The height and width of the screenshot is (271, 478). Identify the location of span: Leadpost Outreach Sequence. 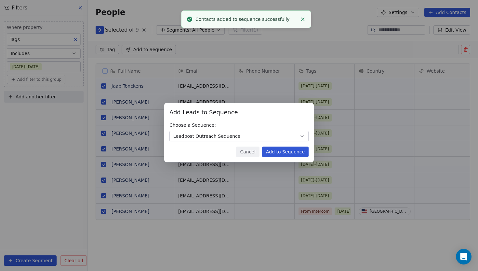
(207, 136).